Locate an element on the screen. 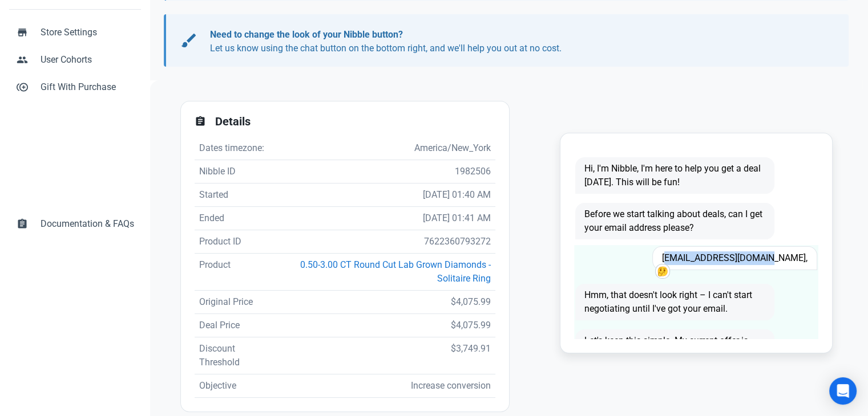 The image size is (868, 416). td: Started is located at coordinates (235, 195).